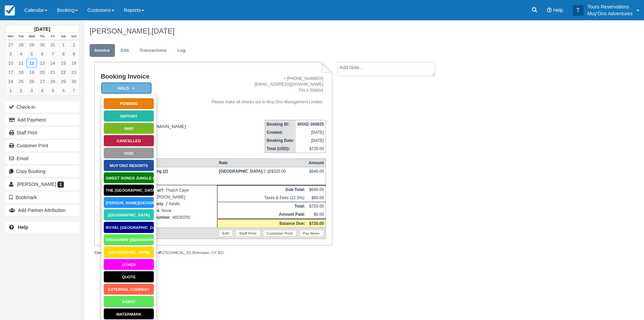 Image resolution: width=644 pixels, height=320 pixels. Describe the element at coordinates (316, 197) in the screenshot. I see `td: $80.00` at that location.